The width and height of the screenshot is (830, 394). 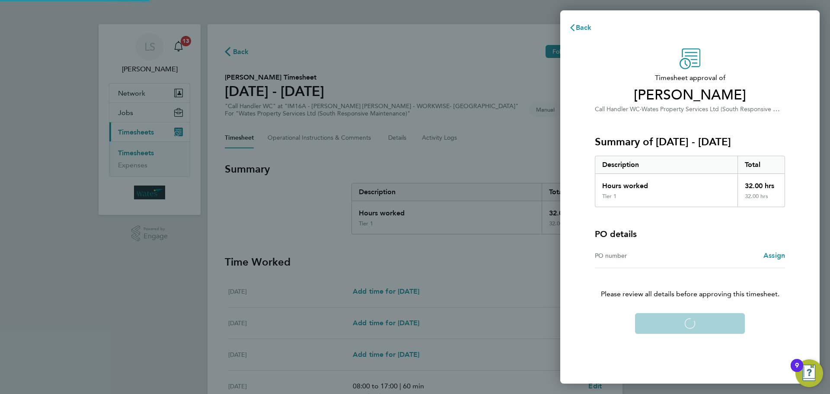 I want to click on button: Open Resource Center, 9 new notifications, so click(x=809, y=373).